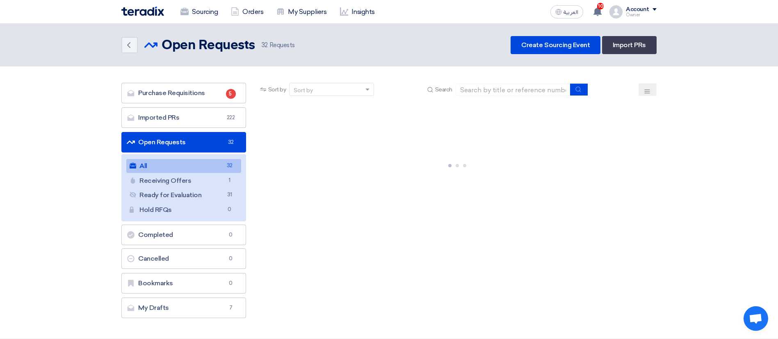 The height and width of the screenshot is (339, 778). I want to click on a: Bookmarks0, so click(184, 283).